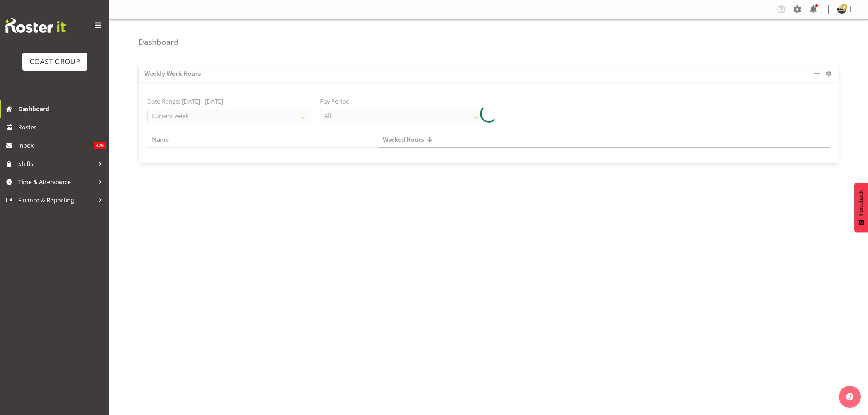 The width and height of the screenshot is (868, 415). I want to click on img: oliver-denforddc9b330c7edf492af7a6959a6be0e48b.png, so click(842, 9).